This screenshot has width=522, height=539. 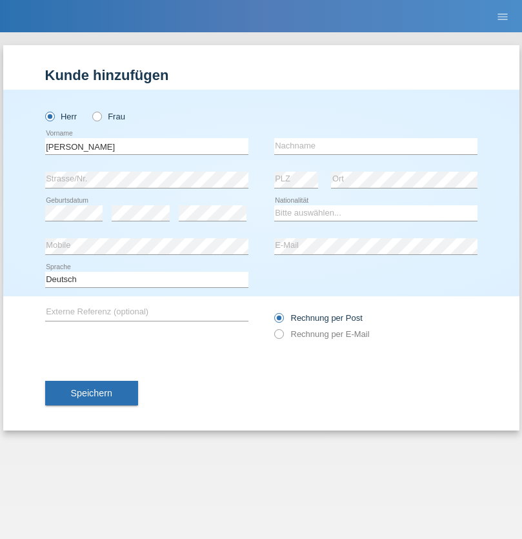 What do you see at coordinates (92, 393) in the screenshot?
I see `button: Speichern` at bounding box center [92, 393].